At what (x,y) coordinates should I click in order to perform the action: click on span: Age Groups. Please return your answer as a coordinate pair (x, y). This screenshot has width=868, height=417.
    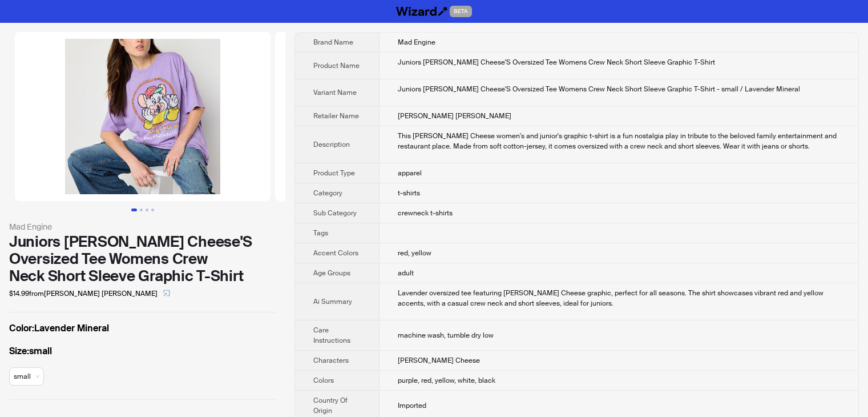
    Looking at the image, I should click on (332, 273).